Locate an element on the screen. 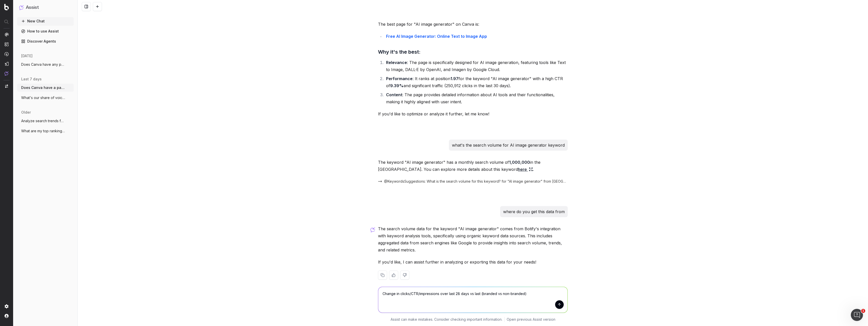 This screenshot has width=868, height=326. li: : It ranks at position for the keyword "AI image generator" with a high CTR of and significant tr... is located at coordinates (476, 82).